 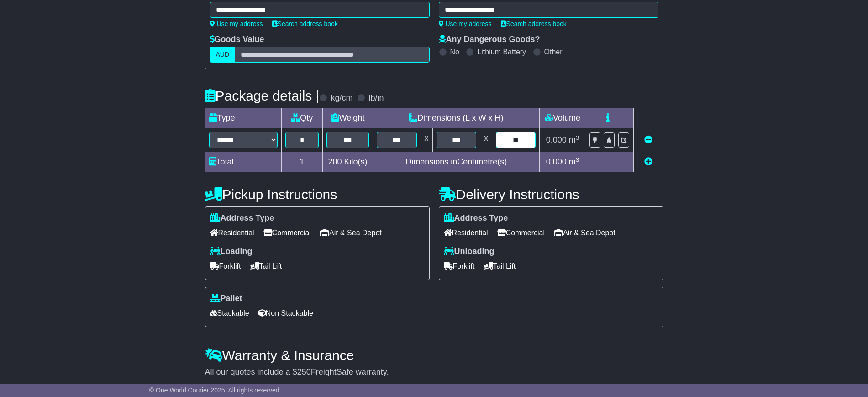 What do you see at coordinates (215, 390) in the screenshot?
I see `span: © One World Courier 2025. All rights reserved.` at bounding box center [215, 390].